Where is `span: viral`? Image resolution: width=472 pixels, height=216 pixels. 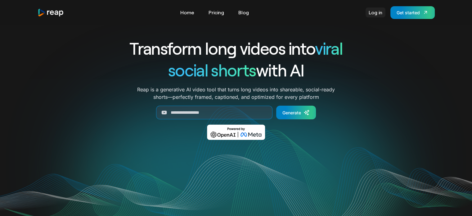 span: viral is located at coordinates (329, 48).